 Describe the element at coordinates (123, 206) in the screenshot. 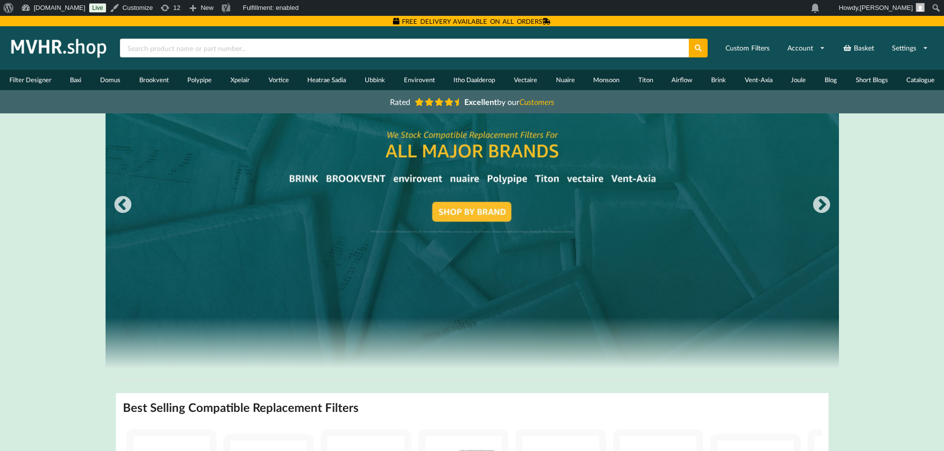

I see `button: Previous` at that location.